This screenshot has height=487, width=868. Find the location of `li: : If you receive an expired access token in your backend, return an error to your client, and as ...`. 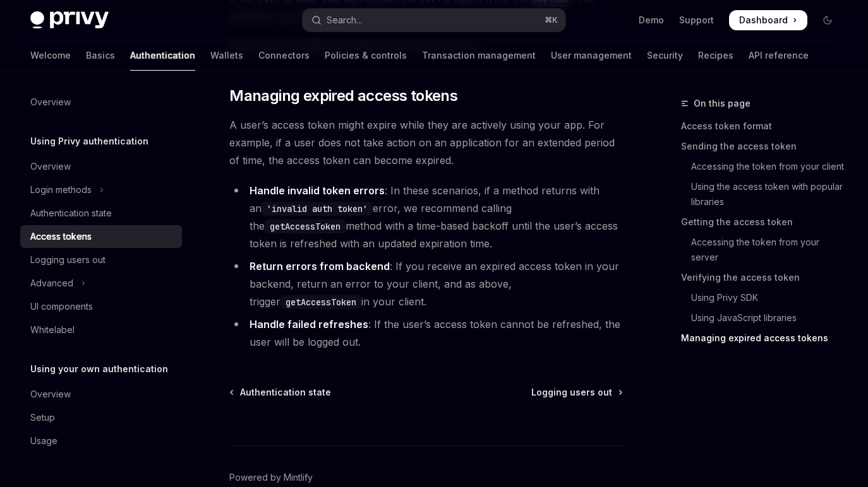

li: : If you receive an expired access token in your backend, return an error to your client, and as ... is located at coordinates (426, 284).